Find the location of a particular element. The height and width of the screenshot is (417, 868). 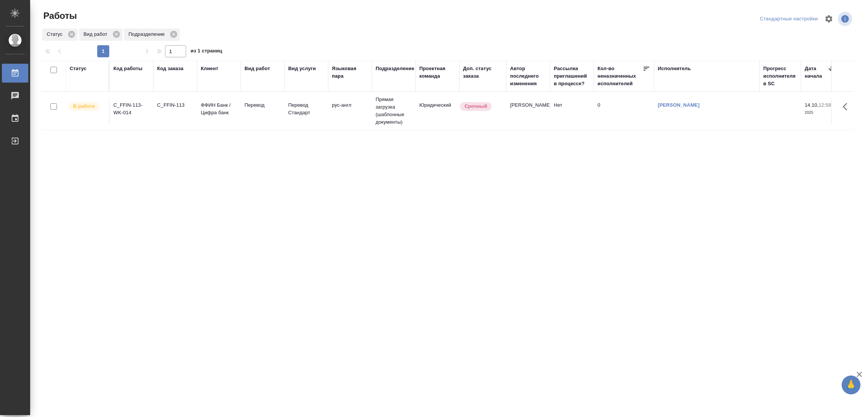

div: Дата начала is located at coordinates (816, 72).